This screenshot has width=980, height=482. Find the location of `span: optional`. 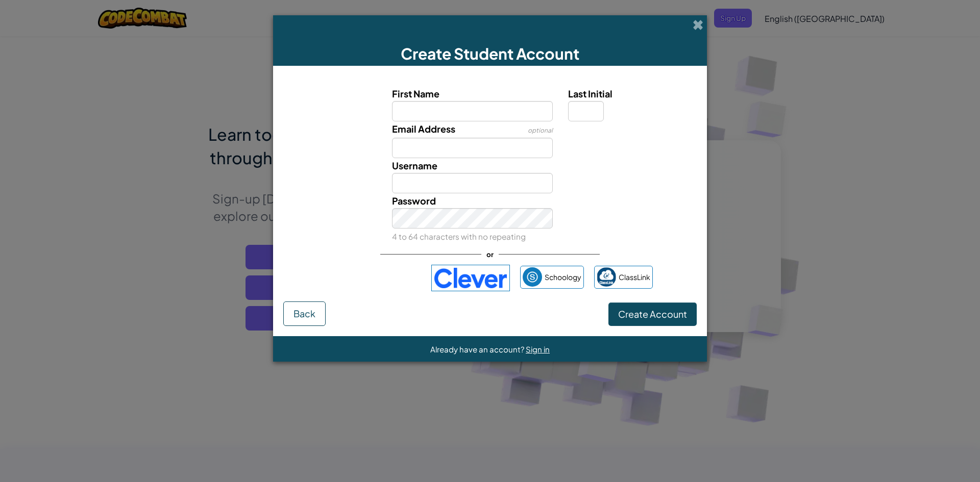

span: optional is located at coordinates (540, 130).